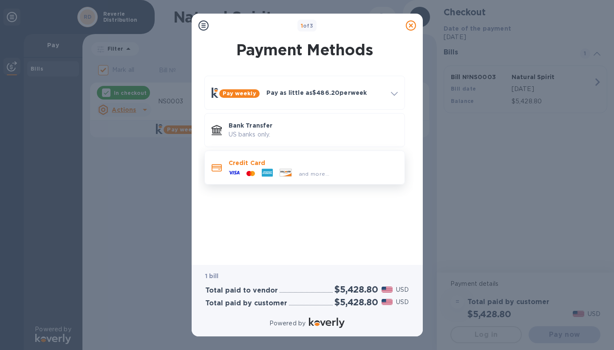  What do you see at coordinates (287, 323) in the screenshot?
I see `p: Powered by` at bounding box center [287, 323].